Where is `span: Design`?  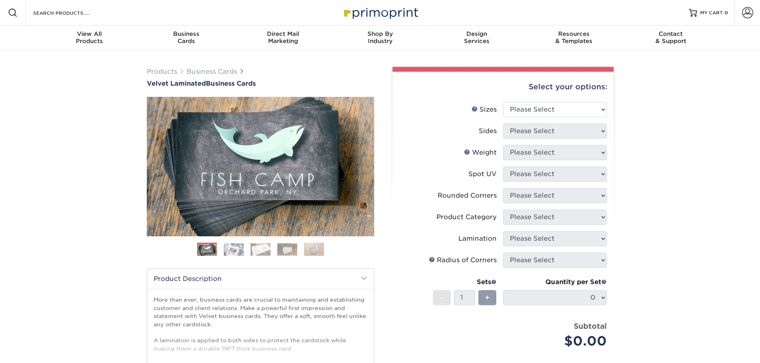
span: Design is located at coordinates (477, 34).